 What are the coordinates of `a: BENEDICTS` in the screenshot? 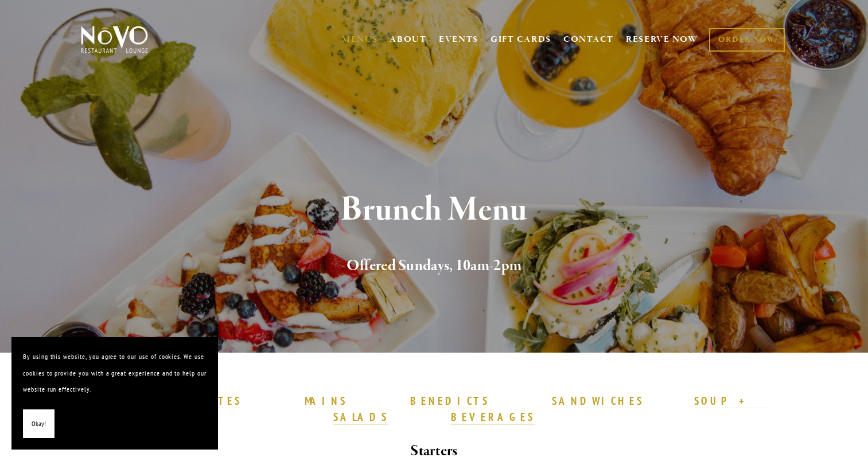 It's located at (450, 401).